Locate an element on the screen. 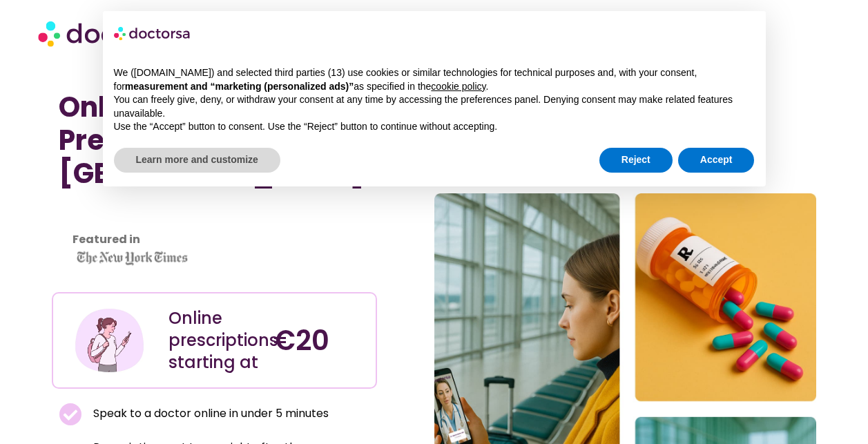  a: cookie policy is located at coordinates (458, 86).